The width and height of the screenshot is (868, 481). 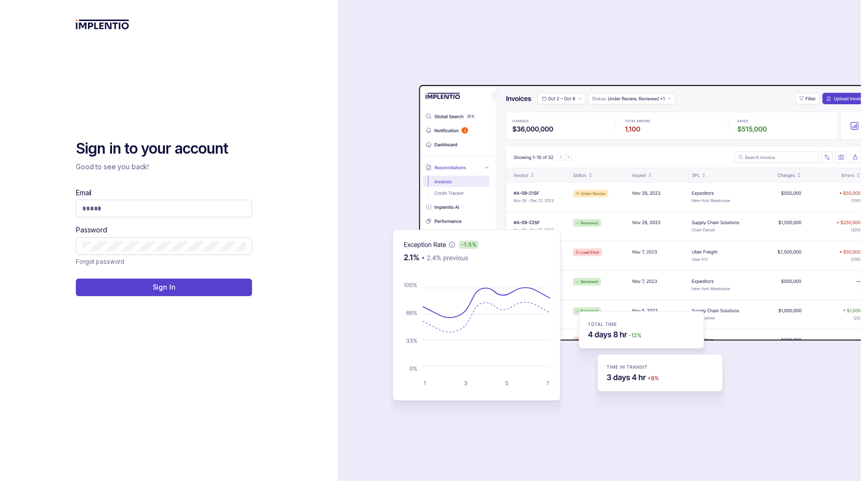 I want to click on p: Forgot password, so click(x=100, y=262).